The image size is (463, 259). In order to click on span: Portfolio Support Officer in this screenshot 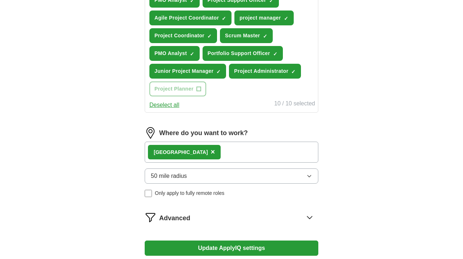, I will do `click(239, 53)`.